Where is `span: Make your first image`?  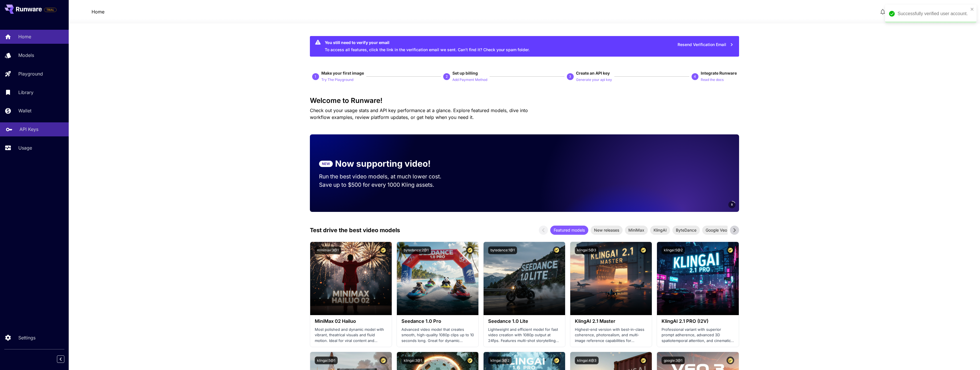 span: Make your first image is located at coordinates (342, 73).